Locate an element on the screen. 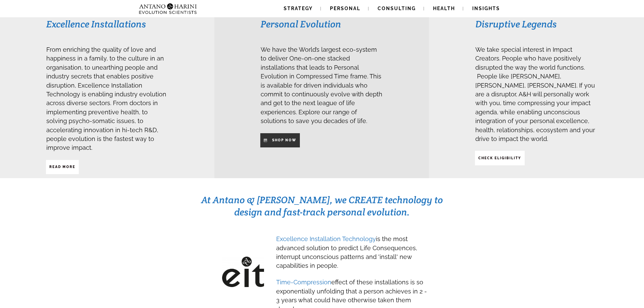 Image resolution: width=644 pixels, height=308 pixels. span: From enriching the quality of love and happiness in a family, to the culture in an organisation, ... is located at coordinates (106, 99).